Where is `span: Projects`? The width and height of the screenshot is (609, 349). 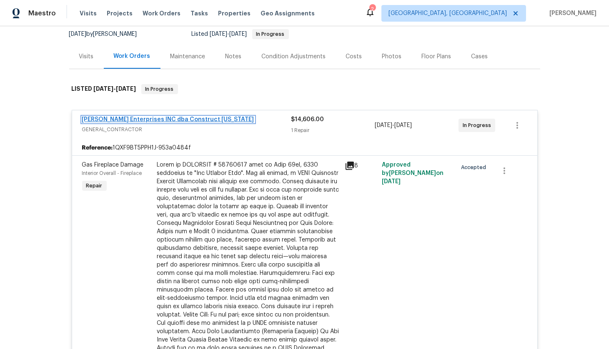 span: Projects is located at coordinates (120, 13).